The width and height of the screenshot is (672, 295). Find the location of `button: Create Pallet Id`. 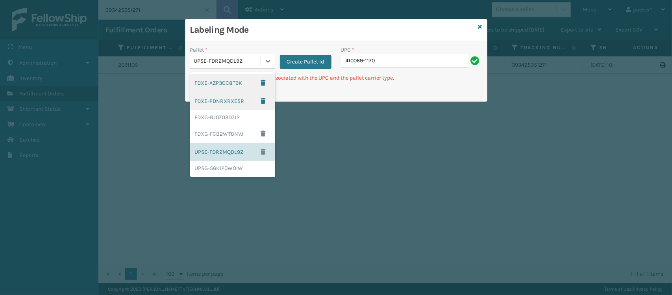

button: Create Pallet Id is located at coordinates (306, 62).